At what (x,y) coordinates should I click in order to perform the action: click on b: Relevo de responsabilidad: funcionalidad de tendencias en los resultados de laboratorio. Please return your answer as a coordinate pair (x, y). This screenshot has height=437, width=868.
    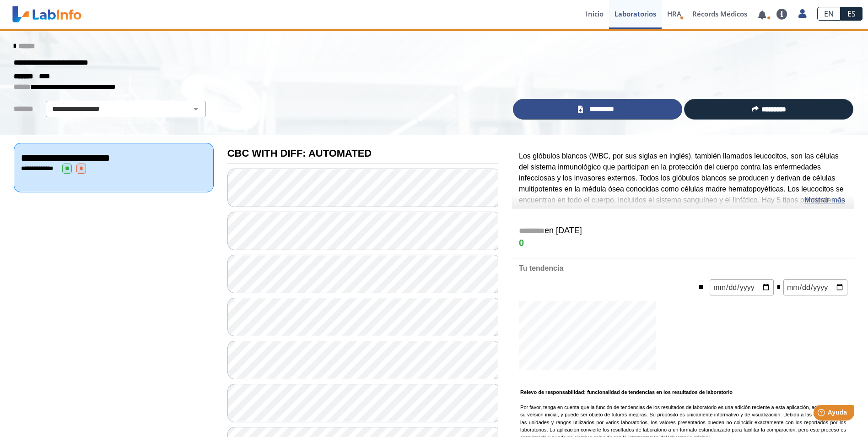
    Looking at the image, I should click on (627, 392).